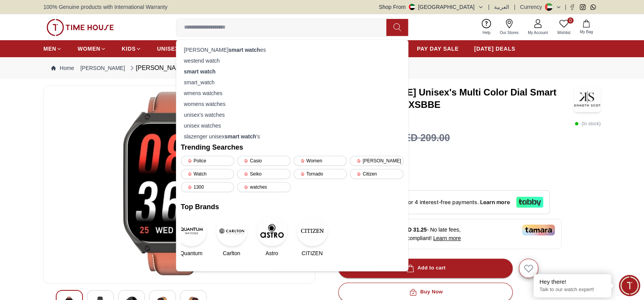  I want to click on h2: Top Brands, so click(292, 207).